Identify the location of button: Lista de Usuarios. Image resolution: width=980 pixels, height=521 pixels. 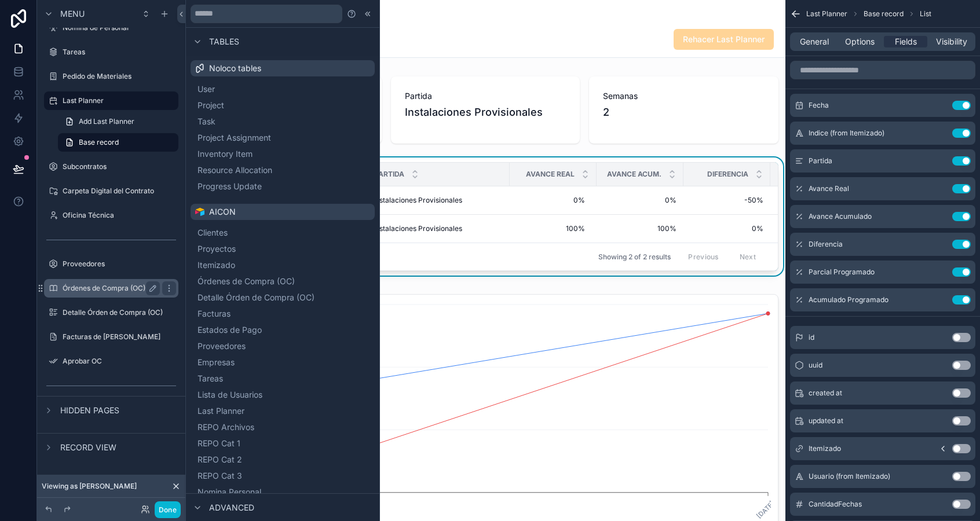
(283, 395).